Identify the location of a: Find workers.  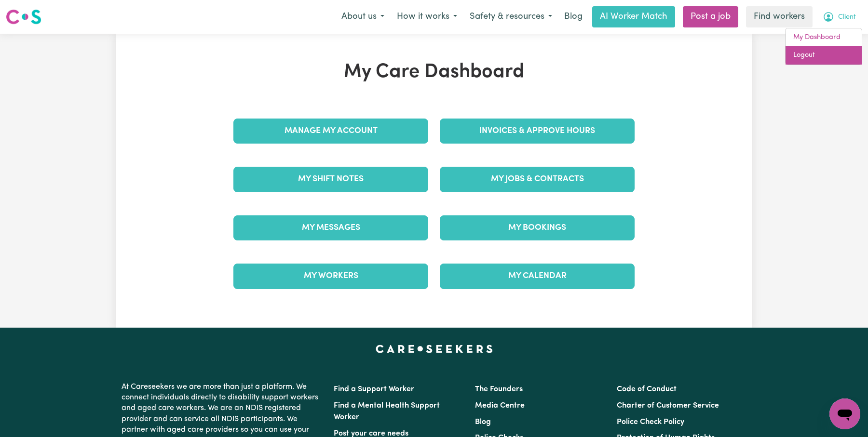
(779, 17).